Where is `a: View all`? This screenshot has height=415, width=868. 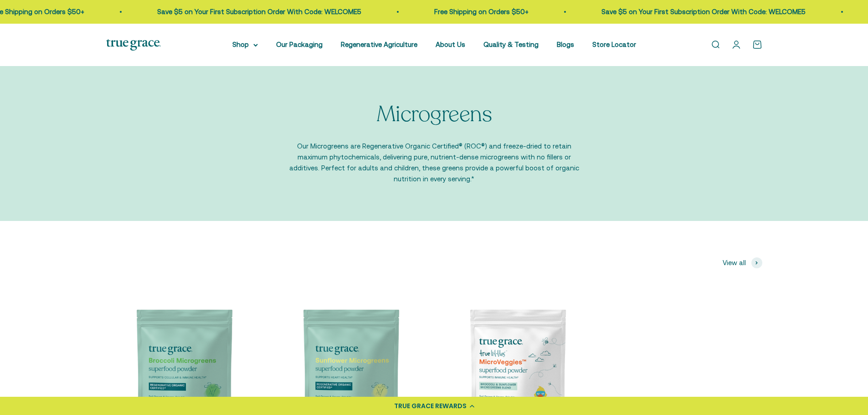
a: View all is located at coordinates (742, 263).